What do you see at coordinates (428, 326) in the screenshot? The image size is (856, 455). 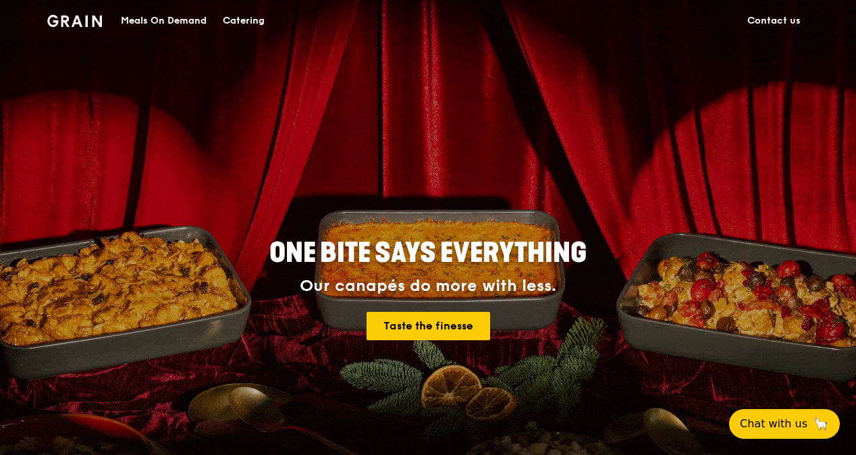 I see `a: Taste the finesse` at bounding box center [428, 326].